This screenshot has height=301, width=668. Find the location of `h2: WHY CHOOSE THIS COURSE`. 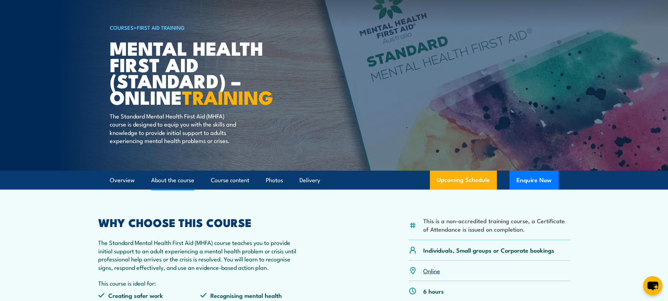

h2: WHY CHOOSE THIS COURSE is located at coordinates (201, 222).